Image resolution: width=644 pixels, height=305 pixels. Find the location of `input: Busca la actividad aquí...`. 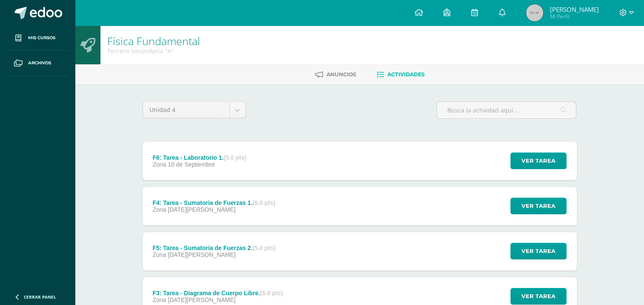

input: Busca la actividad aquí... is located at coordinates (506, 110).